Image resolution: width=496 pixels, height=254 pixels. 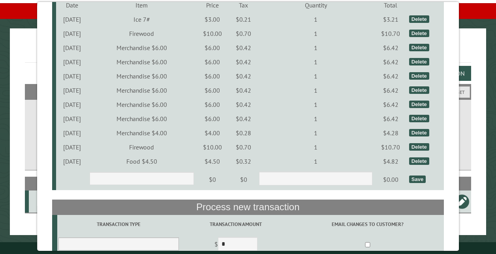 What do you see at coordinates (248, 207) in the screenshot?
I see `th: Process new transaction` at bounding box center [248, 207].